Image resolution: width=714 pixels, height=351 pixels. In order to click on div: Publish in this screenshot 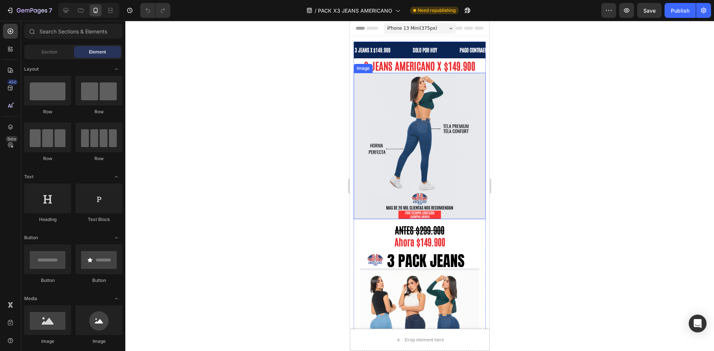, I will do `click(680, 10)`.